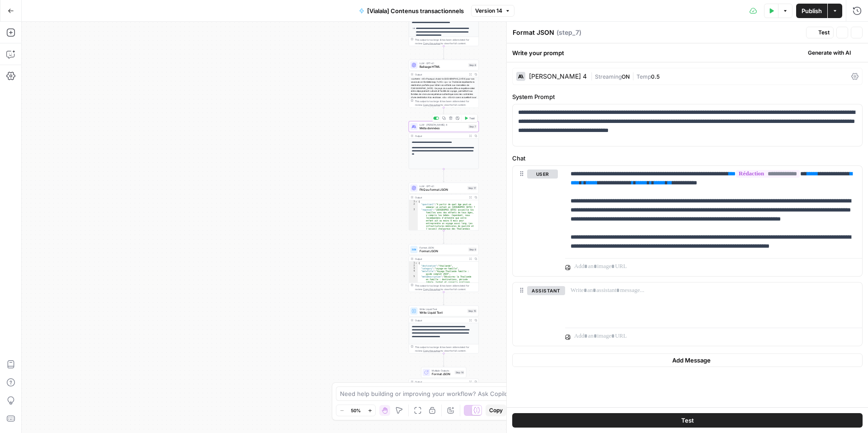 Image resolution: width=868 pixels, height=433 pixels. Describe the element at coordinates (472, 311) in the screenshot. I see `div: Step 15` at that location.